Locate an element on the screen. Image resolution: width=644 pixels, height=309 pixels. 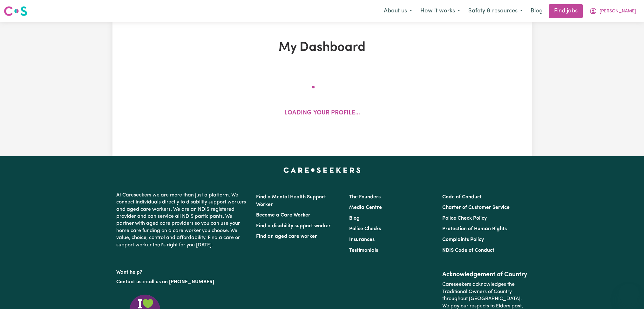
button: My Account is located at coordinates (612, 11).